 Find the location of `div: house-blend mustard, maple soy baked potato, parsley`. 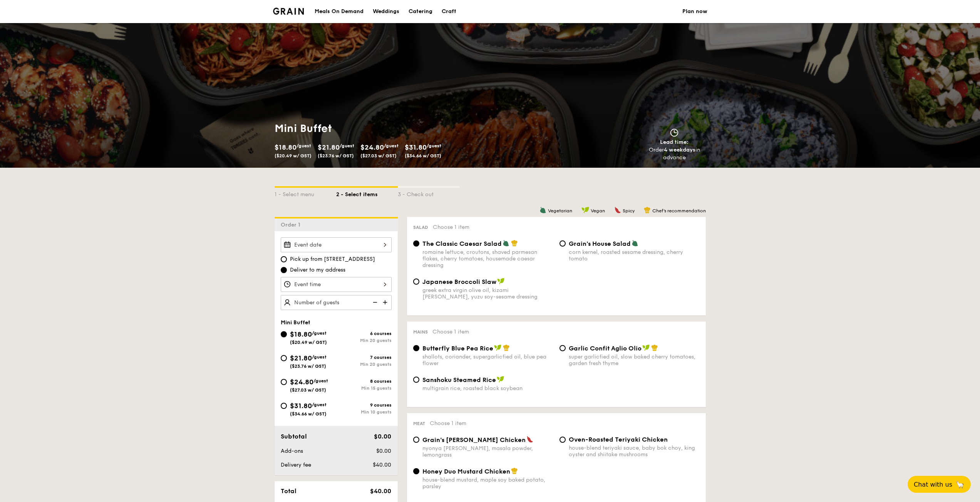

div: house-blend mustard, maple soy baked potato, parsley is located at coordinates (488, 483).